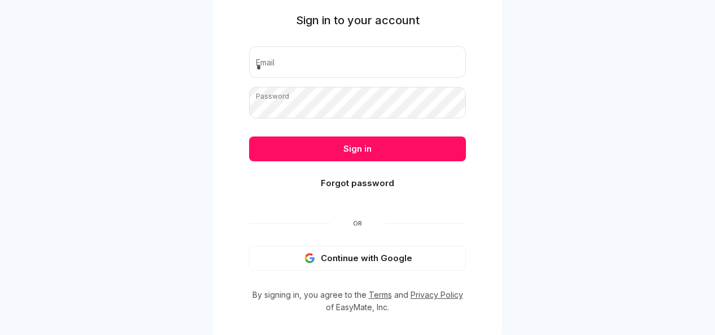 The image size is (715, 335). Describe the element at coordinates (380, 295) in the screenshot. I see `a: Terms` at that location.